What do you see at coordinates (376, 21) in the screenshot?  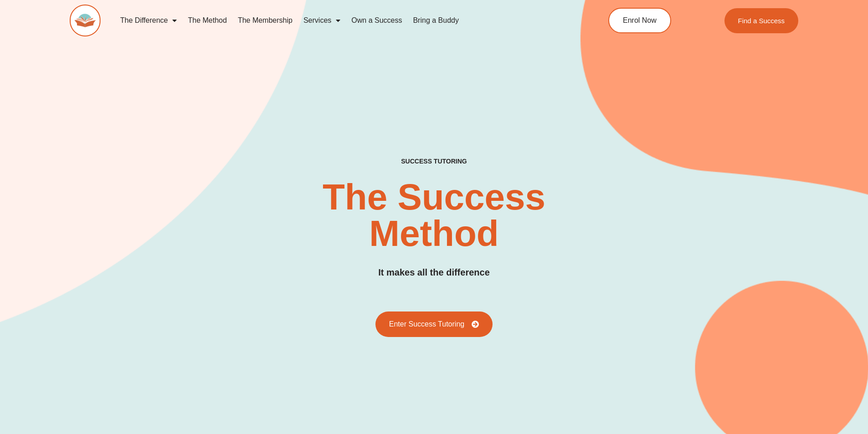 I see `a: Own a Success` at bounding box center [376, 21].